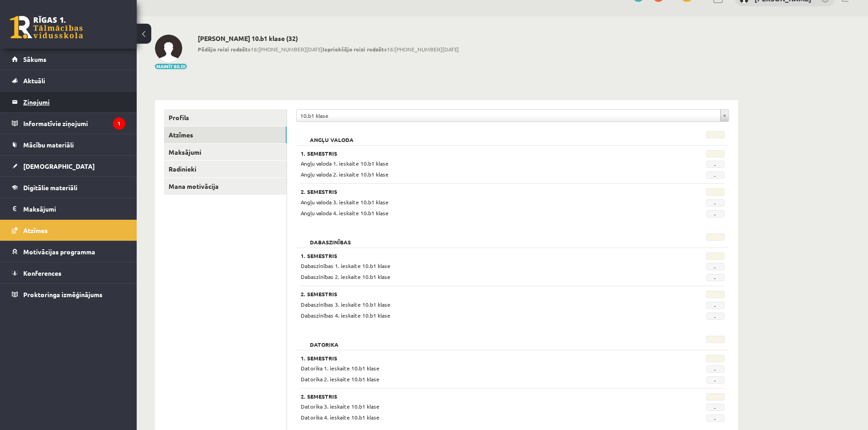 The image size is (868, 430). Describe the element at coordinates (47, 27) in the screenshot. I see `a: Rīgas 1. Tālmācības vidusskola` at that location.